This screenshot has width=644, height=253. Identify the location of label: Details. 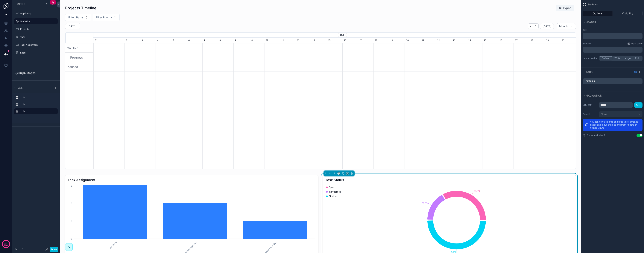
(590, 81).